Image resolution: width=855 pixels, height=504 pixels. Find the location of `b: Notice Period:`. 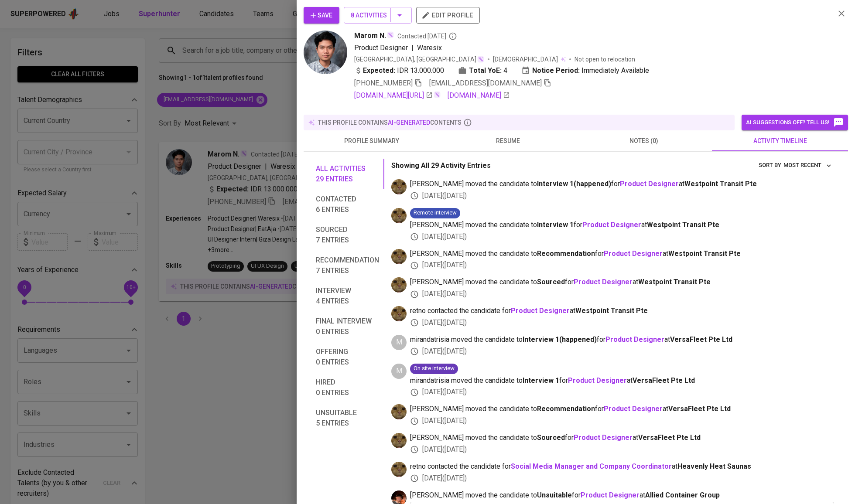

b: Notice Period: is located at coordinates (556, 71).